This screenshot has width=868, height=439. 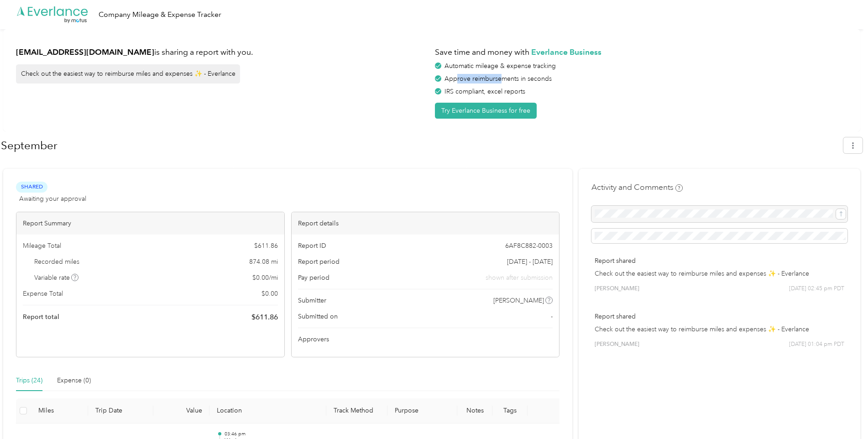 What do you see at coordinates (566, 52) in the screenshot?
I see `strong: Everlance Business` at bounding box center [566, 52].